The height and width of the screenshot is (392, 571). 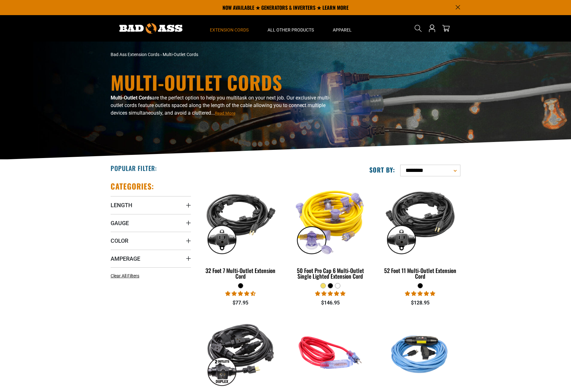 What do you see at coordinates (225, 113) in the screenshot?
I see `span: Read More` at bounding box center [225, 113].